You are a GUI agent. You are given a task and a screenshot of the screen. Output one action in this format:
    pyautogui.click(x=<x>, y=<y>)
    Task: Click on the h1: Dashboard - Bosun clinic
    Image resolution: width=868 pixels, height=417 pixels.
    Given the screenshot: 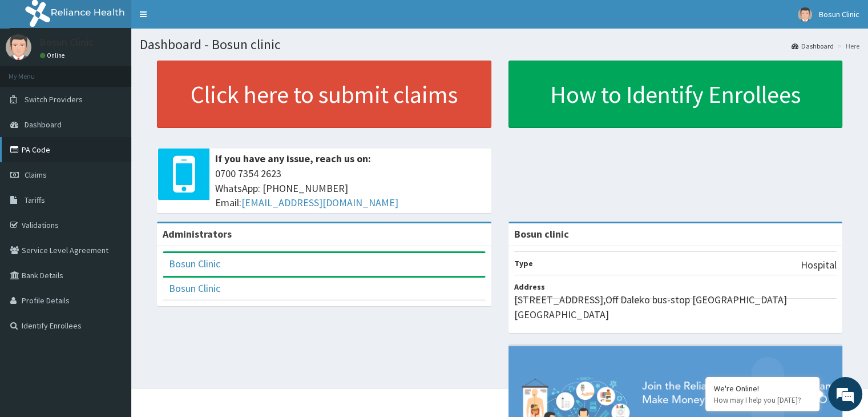 What is the action you would take?
    pyautogui.click(x=500, y=45)
    